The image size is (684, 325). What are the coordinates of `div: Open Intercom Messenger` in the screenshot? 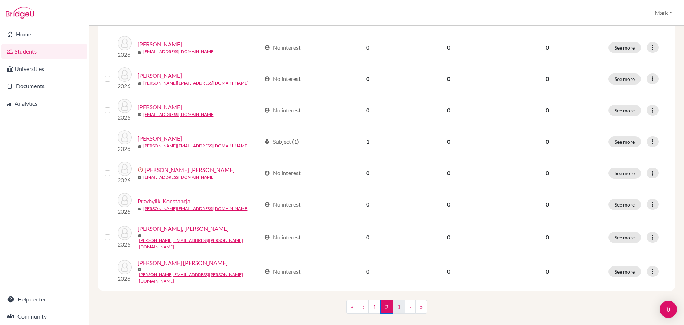 It's located at (669, 309).